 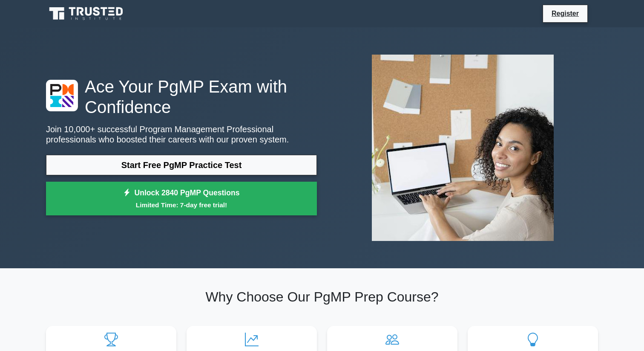 What do you see at coordinates (181, 199) in the screenshot?
I see `a: Unlock 2840 PgMP QuestionsLimited Time: 7-day free trial!` at bounding box center [181, 199].